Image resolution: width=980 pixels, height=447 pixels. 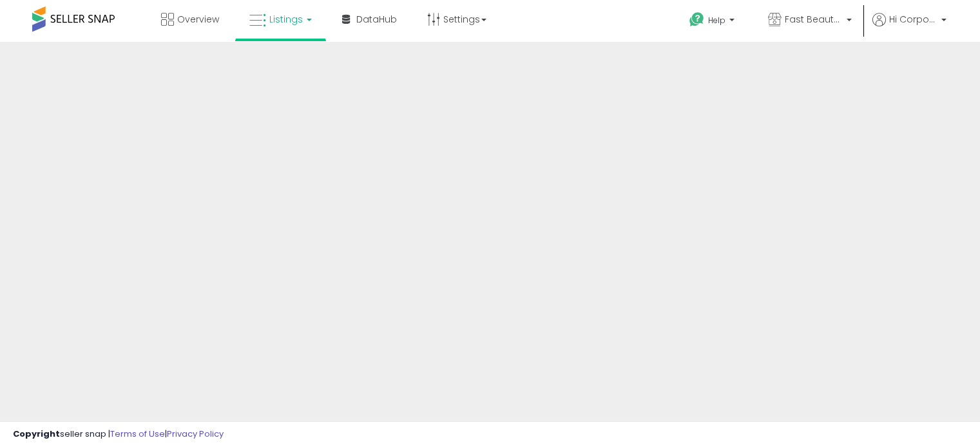 I want to click on strong: Copyright, so click(x=36, y=434).